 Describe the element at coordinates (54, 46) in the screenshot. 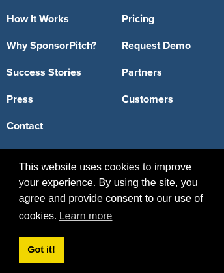

I see `a: Why SponsorPitch?` at that location.